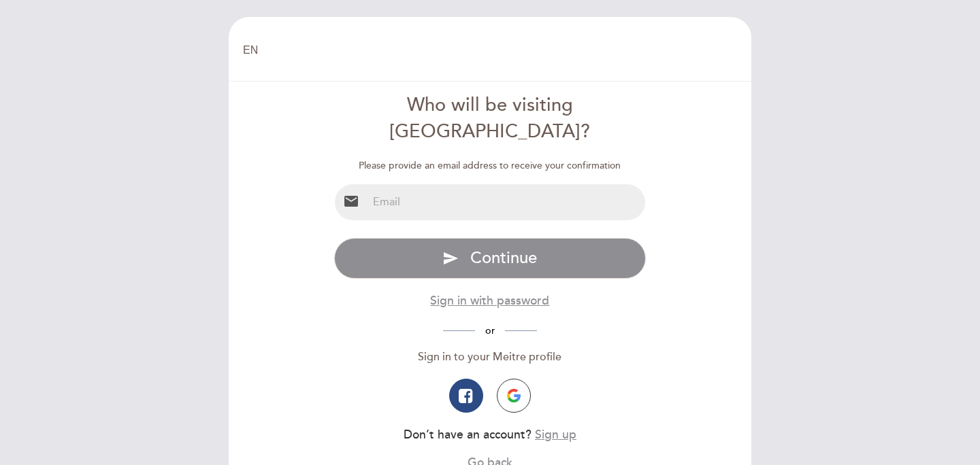  What do you see at coordinates (490, 357) in the screenshot?
I see `div: Sign in to your Meitre profile` at bounding box center [490, 357].